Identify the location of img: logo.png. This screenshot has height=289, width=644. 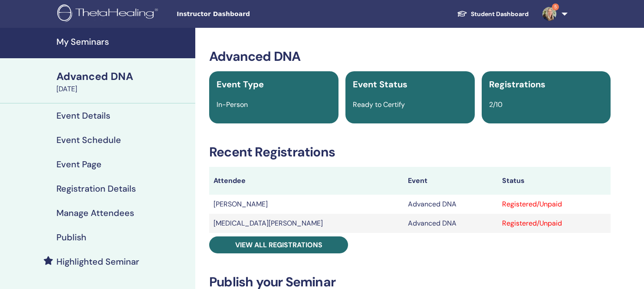
(109, 14).